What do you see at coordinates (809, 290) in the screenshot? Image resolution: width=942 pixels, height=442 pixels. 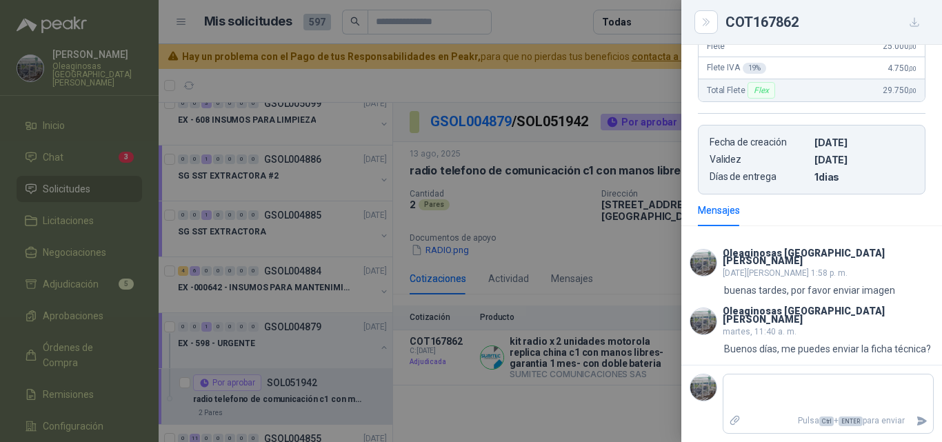 I see `p: buenas tardes, por favor enviar imagen` at bounding box center [809, 290].